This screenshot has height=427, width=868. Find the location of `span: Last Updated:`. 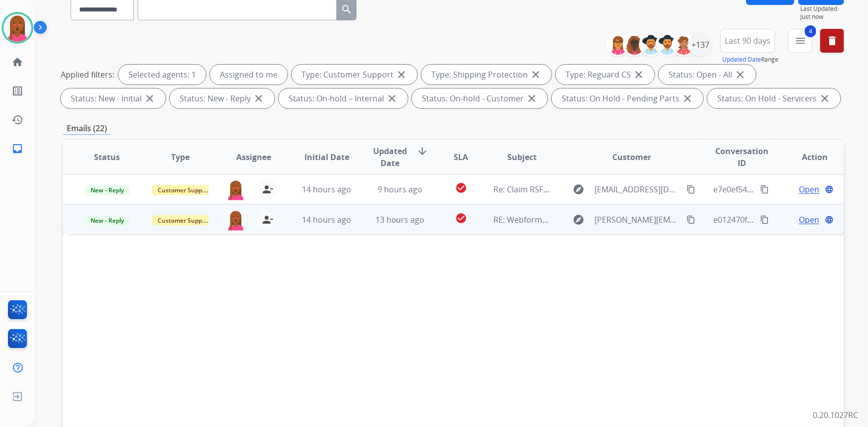

span: Last Updated: is located at coordinates (822, 9).